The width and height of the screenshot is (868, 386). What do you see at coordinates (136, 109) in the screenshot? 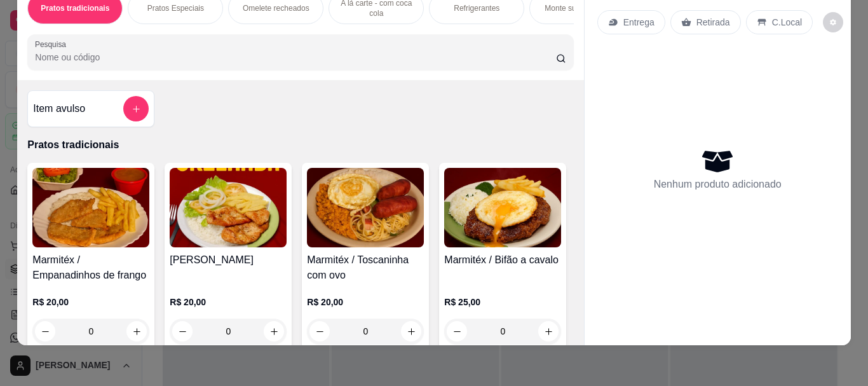
I see `button: add-separate-item` at bounding box center [136, 109].